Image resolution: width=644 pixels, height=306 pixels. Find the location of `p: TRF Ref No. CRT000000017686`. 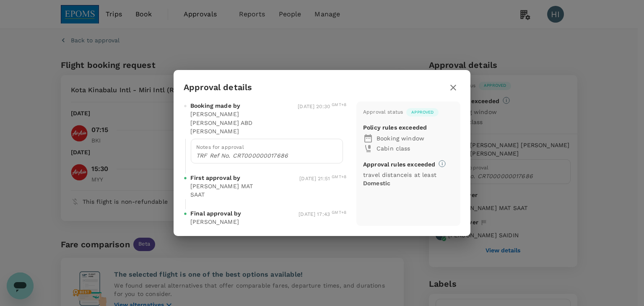

p: TRF Ref No. CRT000000017686 is located at coordinates (267, 156).